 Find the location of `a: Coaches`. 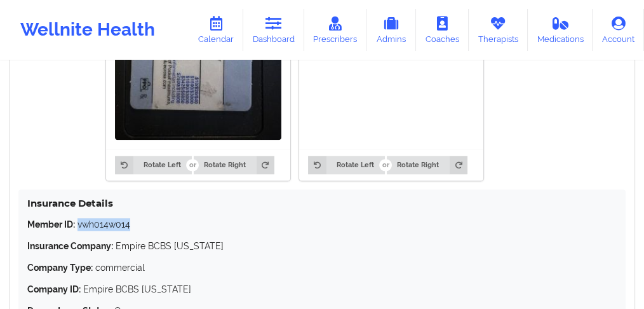

a: Coaches is located at coordinates (442, 29).